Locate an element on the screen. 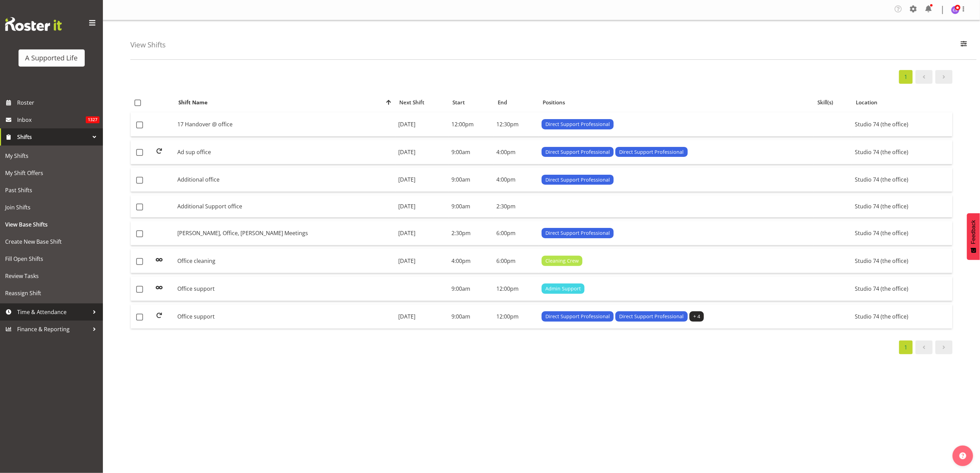 The image size is (980, 473). span: My Shift Offers is located at coordinates (51, 173).